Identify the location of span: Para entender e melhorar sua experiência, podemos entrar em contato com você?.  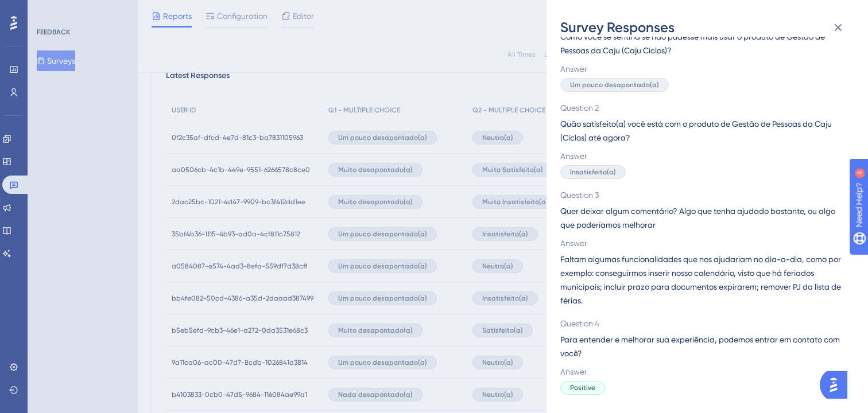
(703, 347).